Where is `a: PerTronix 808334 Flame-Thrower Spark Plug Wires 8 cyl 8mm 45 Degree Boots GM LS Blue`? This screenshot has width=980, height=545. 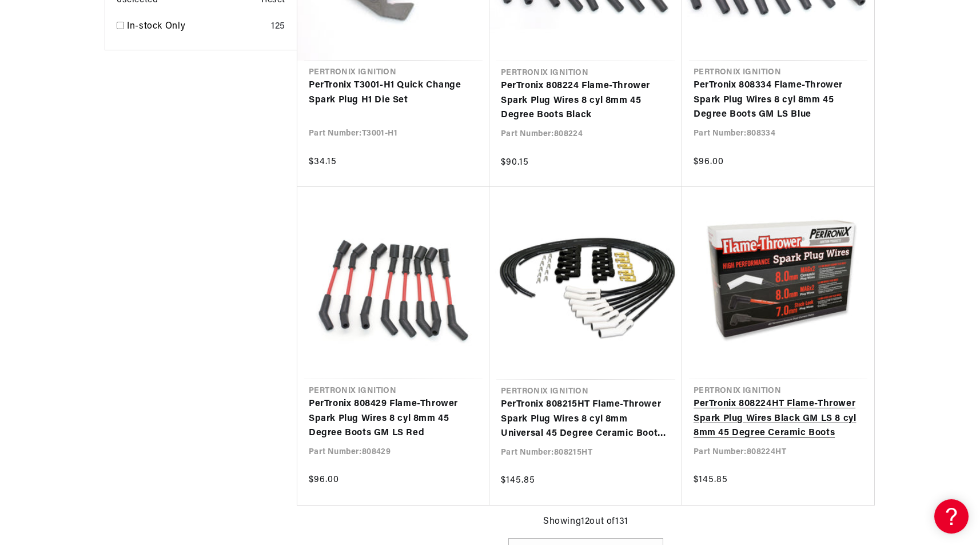
a: PerTronix 808334 Flame-Thrower Spark Plug Wires 8 cyl 8mm 45 Degree Boots GM LS Blue is located at coordinates (779, 100).